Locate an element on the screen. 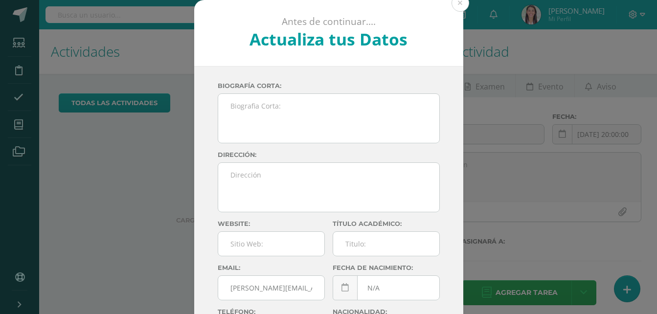 The height and width of the screenshot is (314, 657). input: Titulo: is located at coordinates (386, 244).